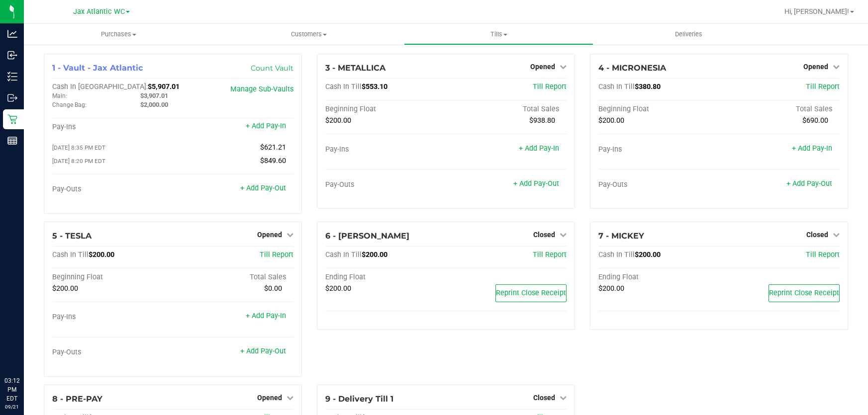 The image size is (868, 415). I want to click on span: $938.80, so click(542, 120).